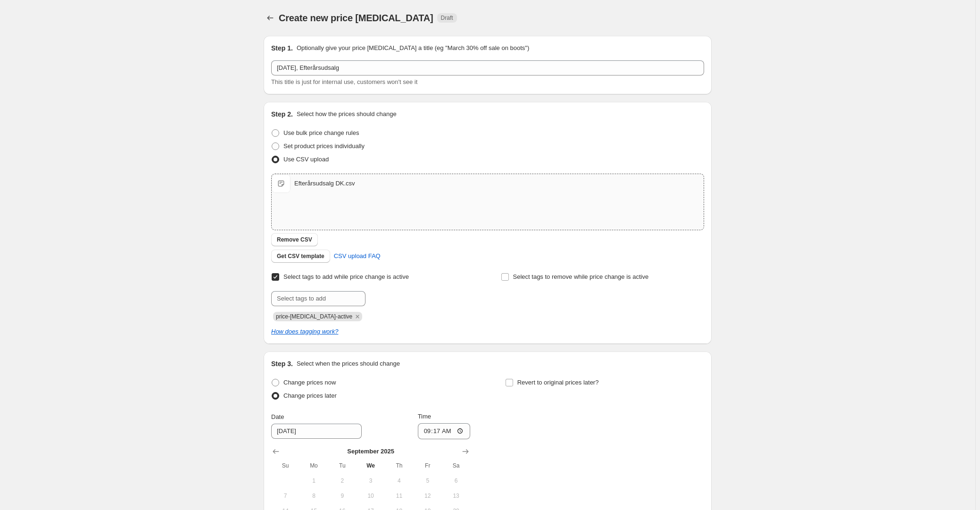 The image size is (980, 510). What do you see at coordinates (276, 451) in the screenshot?
I see `button: Show previous month, August 2025` at bounding box center [276, 451].